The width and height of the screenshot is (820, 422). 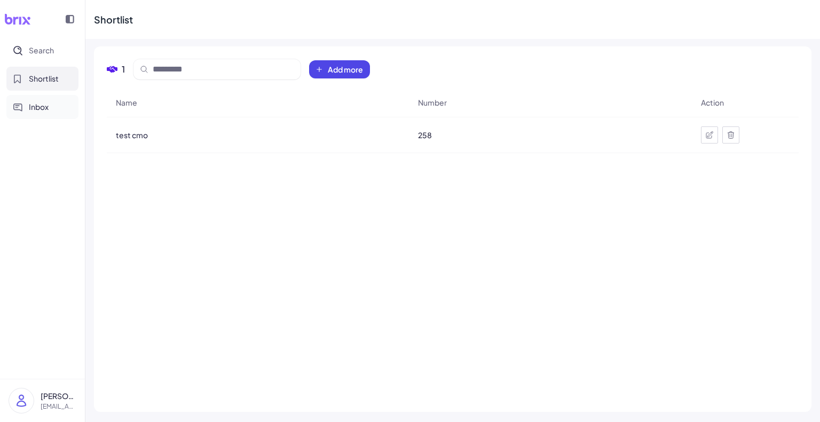 What do you see at coordinates (41, 50) in the screenshot?
I see `span: Search` at bounding box center [41, 50].